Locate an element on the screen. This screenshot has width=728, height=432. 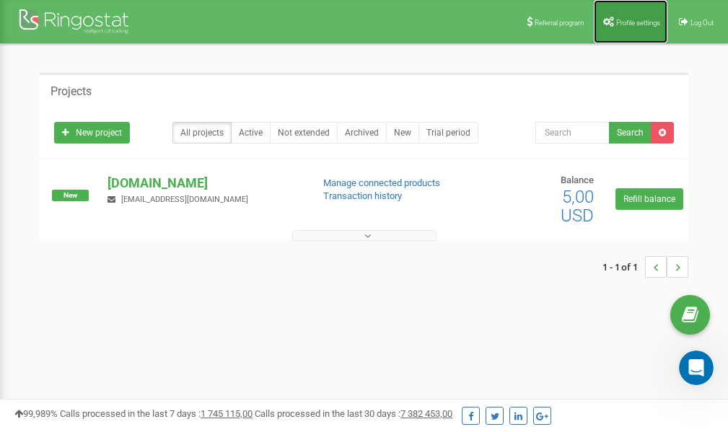
span: Balance is located at coordinates (578, 180).